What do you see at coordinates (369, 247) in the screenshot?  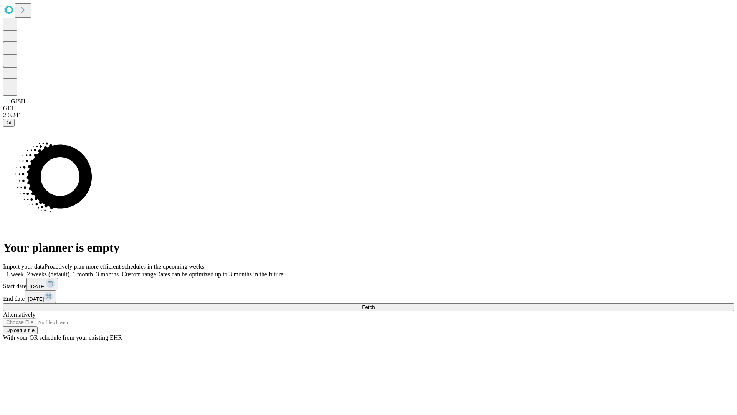 I see `h1: Your planner is empty` at bounding box center [369, 247].